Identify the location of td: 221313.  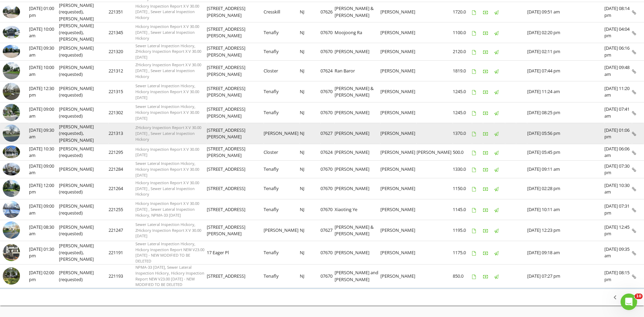
(122, 133).